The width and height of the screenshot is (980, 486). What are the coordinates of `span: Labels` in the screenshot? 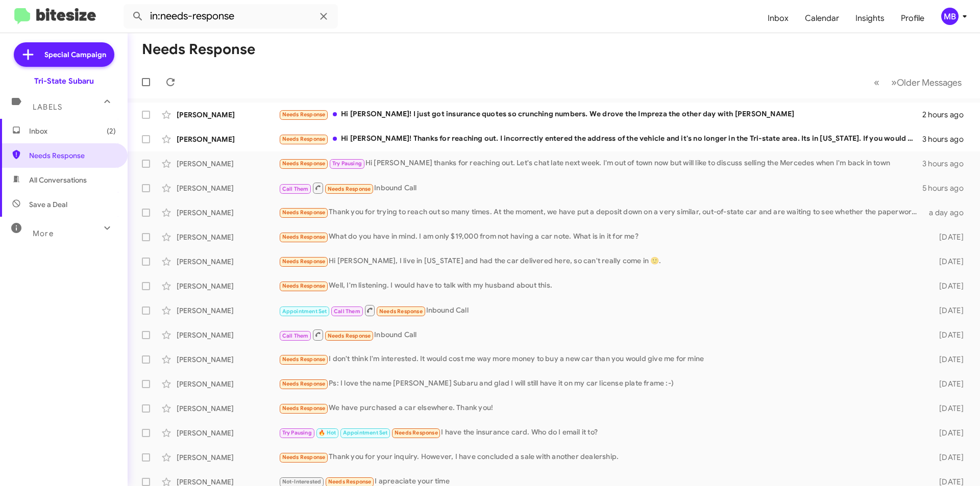 It's located at (48, 107).